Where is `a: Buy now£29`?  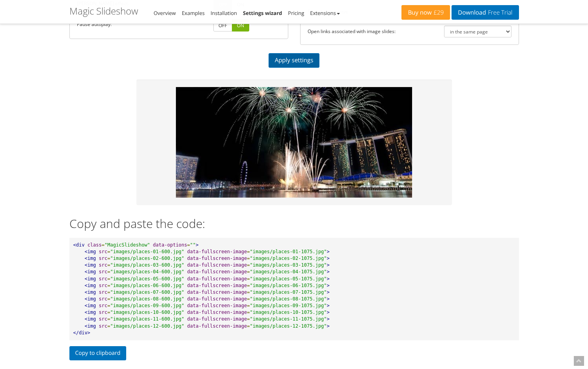
a: Buy now£29 is located at coordinates (425, 12).